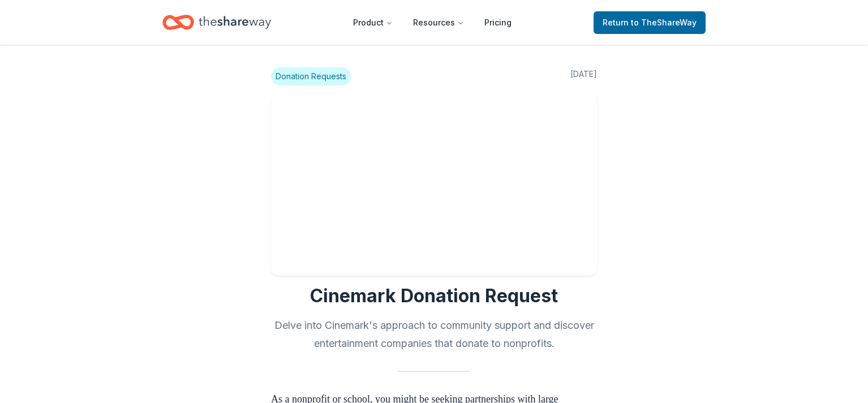 The height and width of the screenshot is (403, 868). What do you see at coordinates (217, 22) in the screenshot?
I see `a: Home` at bounding box center [217, 22].